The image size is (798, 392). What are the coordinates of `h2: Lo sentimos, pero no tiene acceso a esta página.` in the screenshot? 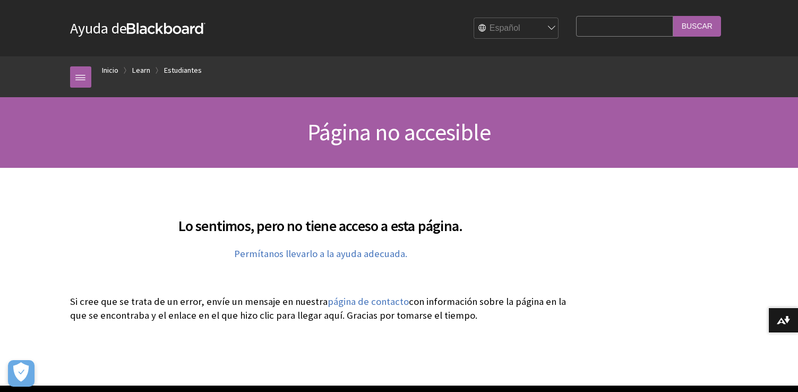 It's located at (321, 219).